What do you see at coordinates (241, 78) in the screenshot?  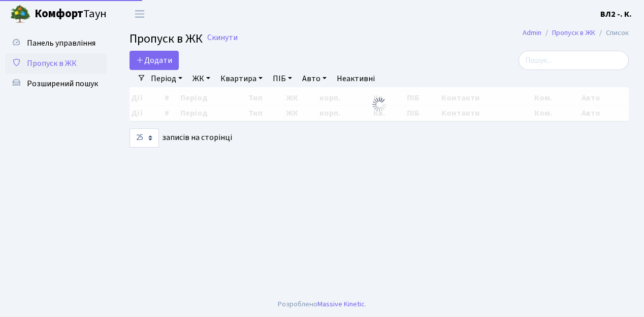 I see `a: Квартира` at bounding box center [241, 78].